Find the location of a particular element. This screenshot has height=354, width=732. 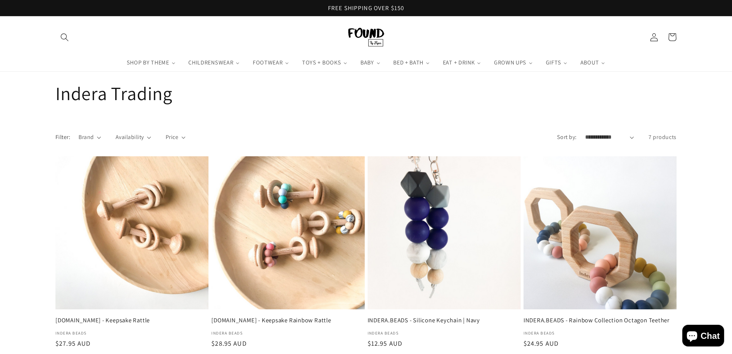

a: TOYS + BOOKS is located at coordinates (325, 63).